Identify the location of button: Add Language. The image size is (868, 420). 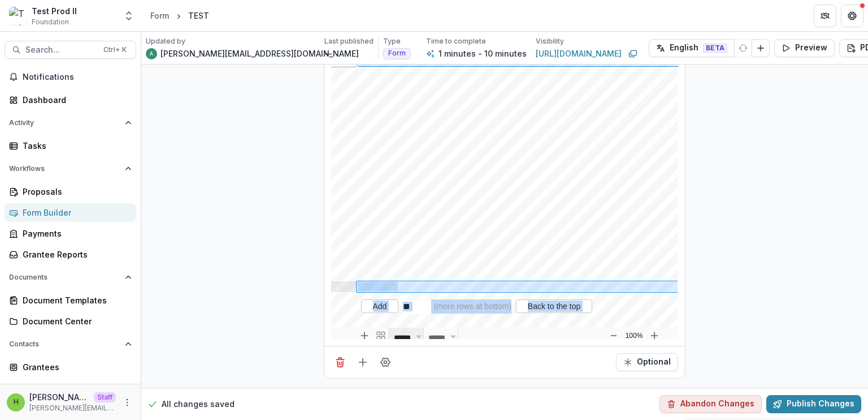
(761, 48).